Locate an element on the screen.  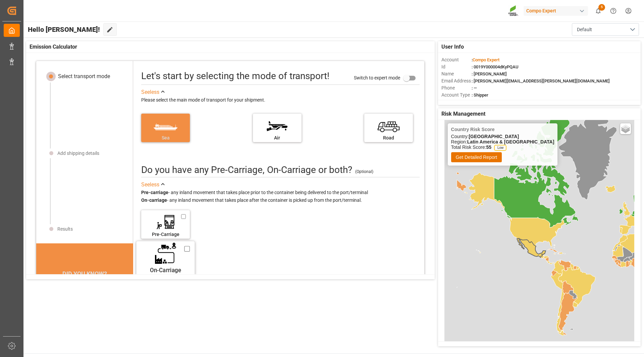
p: Region: is located at coordinates (503, 142).